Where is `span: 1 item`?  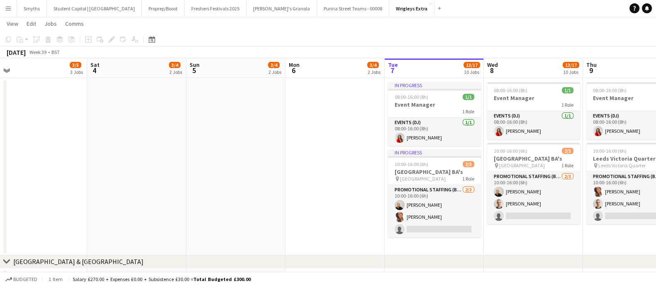 span: 1 item is located at coordinates (56, 279).